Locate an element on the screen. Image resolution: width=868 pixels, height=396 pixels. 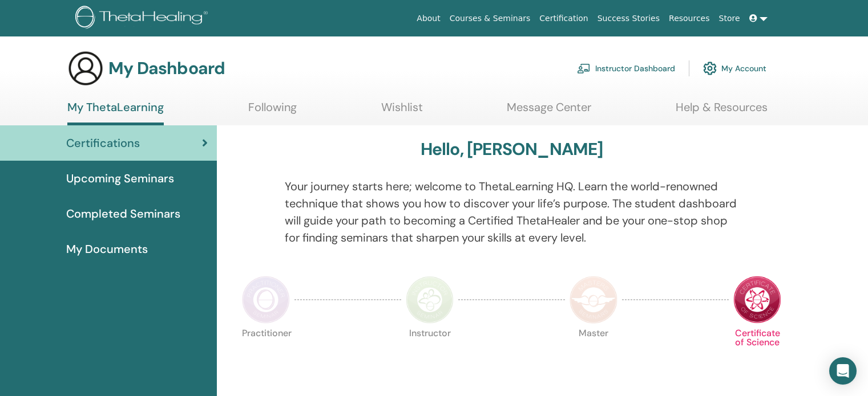
img: generic-user-icon.jpg is located at coordinates (86, 68).